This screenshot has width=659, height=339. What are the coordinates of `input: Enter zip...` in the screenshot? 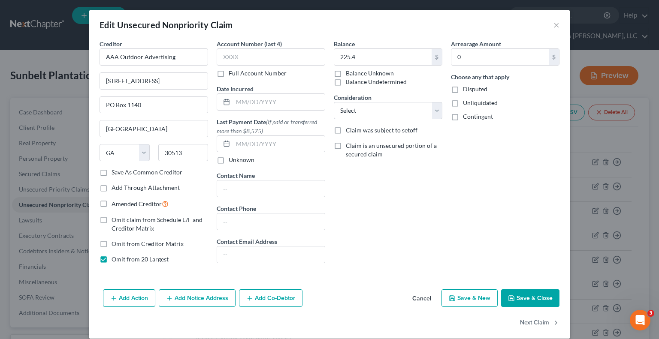 It's located at (183, 153).